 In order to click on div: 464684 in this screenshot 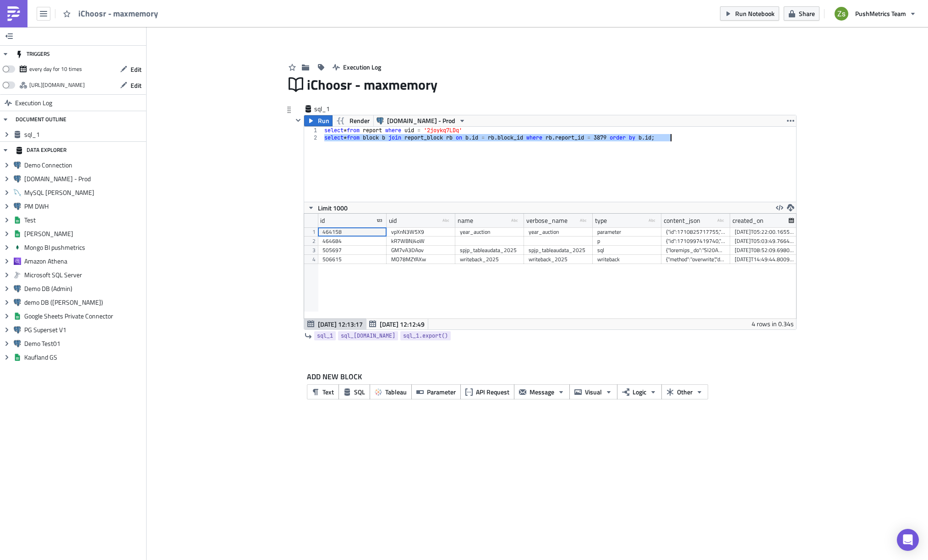, I will do `click(352, 241)`.